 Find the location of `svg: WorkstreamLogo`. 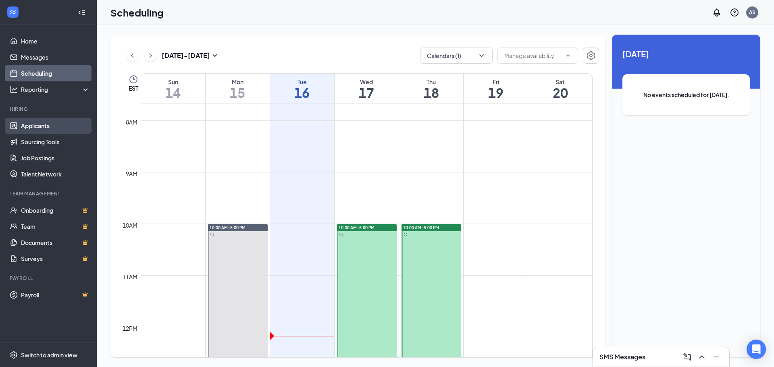

svg: WorkstreamLogo is located at coordinates (13, 12).